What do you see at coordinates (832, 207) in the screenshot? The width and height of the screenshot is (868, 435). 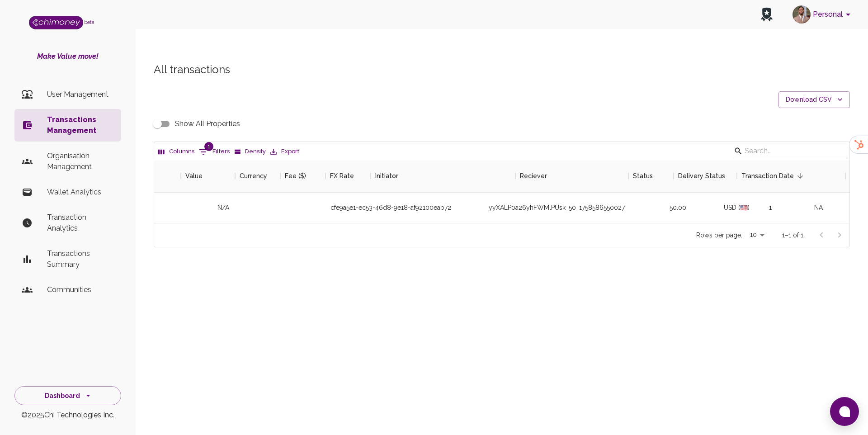 I see `div: NA` at bounding box center [832, 207].